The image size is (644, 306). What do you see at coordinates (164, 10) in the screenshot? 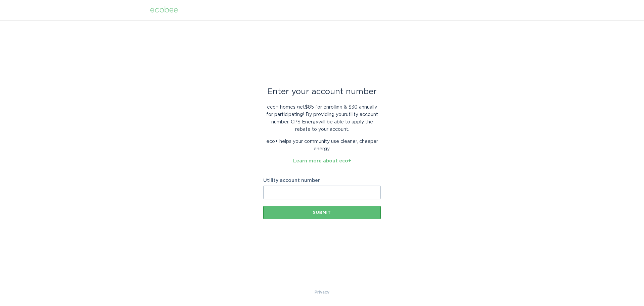
I see `div: ecobee` at bounding box center [164, 10].